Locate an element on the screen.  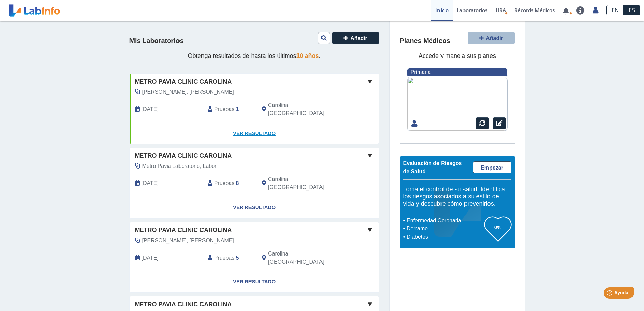
span: Evaluación de Riesgos de Salud is located at coordinates (433, 167).